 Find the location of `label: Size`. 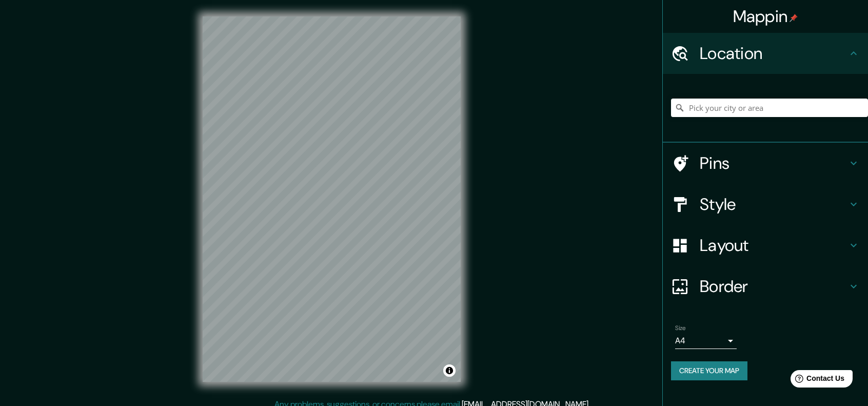

label: Size is located at coordinates (680, 328).